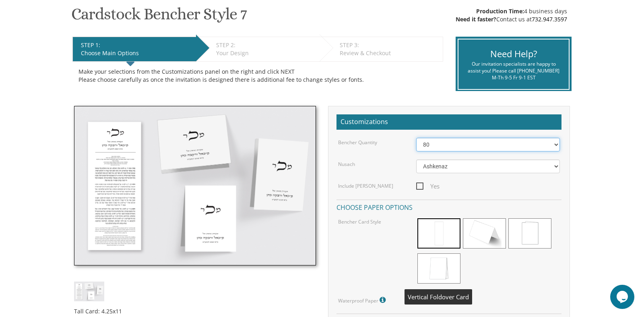 This screenshot has height=317, width=644. I want to click on div: Your Design, so click(266, 53).